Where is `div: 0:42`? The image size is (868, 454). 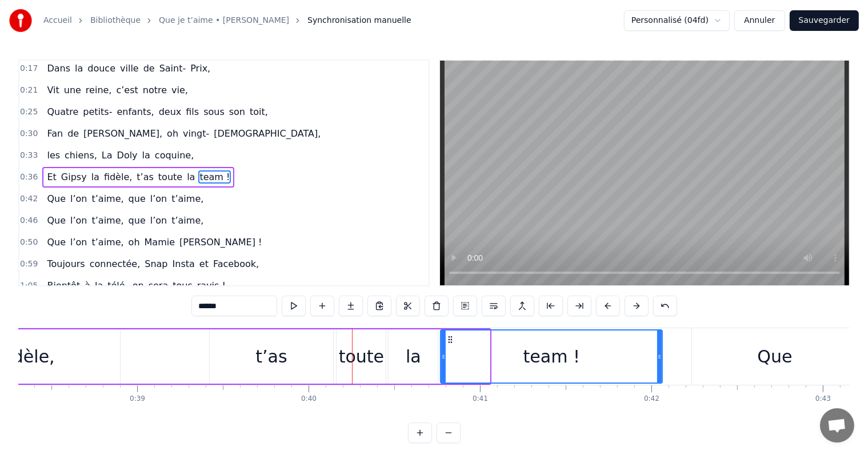
div: 0:42 is located at coordinates (651, 399).